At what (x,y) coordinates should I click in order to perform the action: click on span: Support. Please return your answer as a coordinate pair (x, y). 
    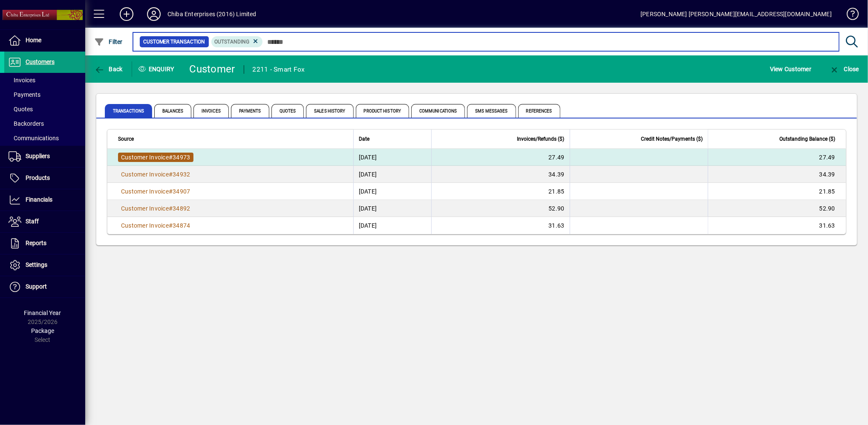
    Looking at the image, I should click on (36, 286).